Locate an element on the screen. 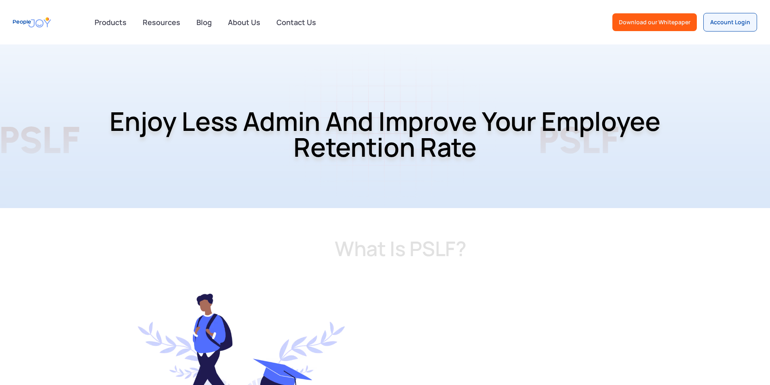 Image resolution: width=770 pixels, height=385 pixels. h2: What is PSLF? is located at coordinates (450, 249).